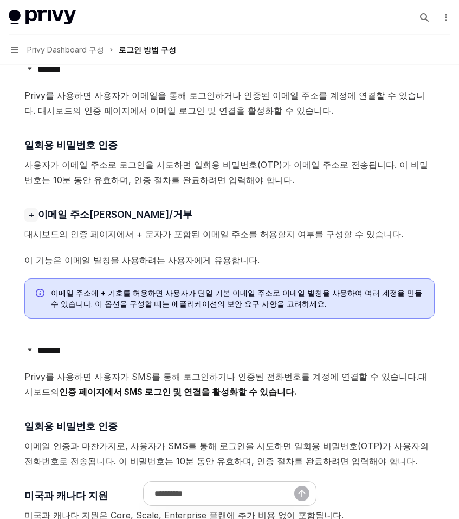 The height and width of the screenshot is (519, 459). What do you see at coordinates (221, 377) in the screenshot?
I see `font: Privy를 사용하면 사용자가 SMS를 통해 로그인하거나 인증된 전화번호를 계정에 연결할 수 있습니다.` at bounding box center [221, 377].